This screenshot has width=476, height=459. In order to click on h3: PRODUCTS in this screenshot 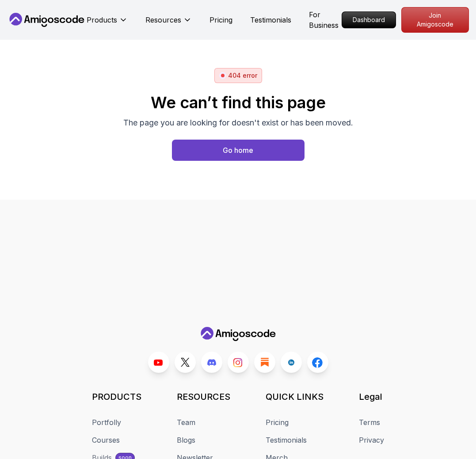, I will do `click(117, 397)`.